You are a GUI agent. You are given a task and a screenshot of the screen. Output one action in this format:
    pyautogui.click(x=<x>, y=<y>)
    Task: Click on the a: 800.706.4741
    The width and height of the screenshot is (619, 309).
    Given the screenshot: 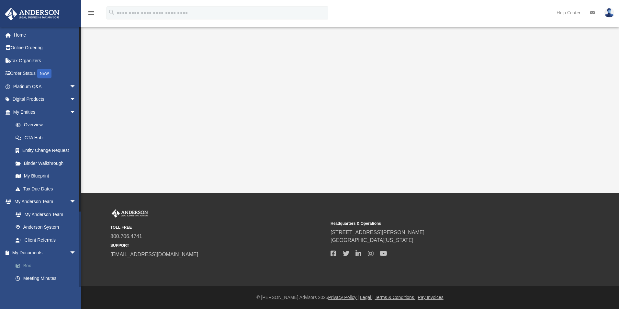 What is the action you would take?
    pyautogui.click(x=126, y=236)
    